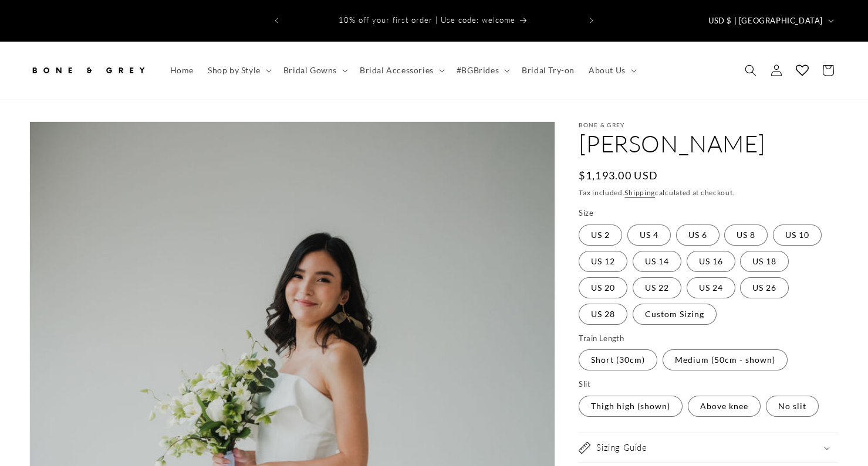  I want to click on summary: #BGBrides, so click(482, 70).